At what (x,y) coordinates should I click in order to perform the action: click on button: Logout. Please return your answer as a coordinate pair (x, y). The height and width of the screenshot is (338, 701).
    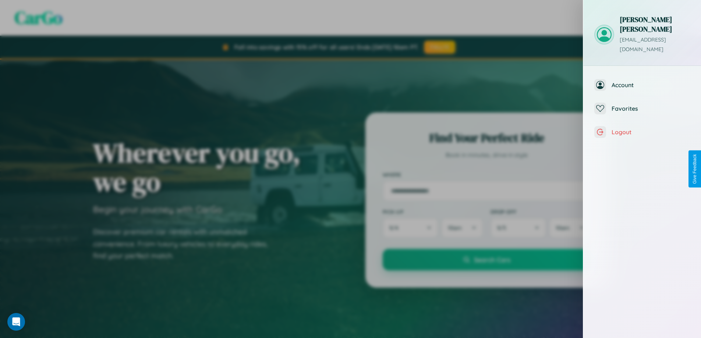
    Looking at the image, I should click on (642, 132).